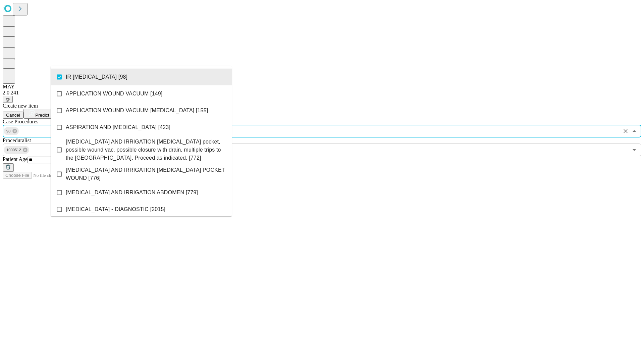  Describe the element at coordinates (17, 140) in the screenshot. I see `span: Proceduralist` at that location.